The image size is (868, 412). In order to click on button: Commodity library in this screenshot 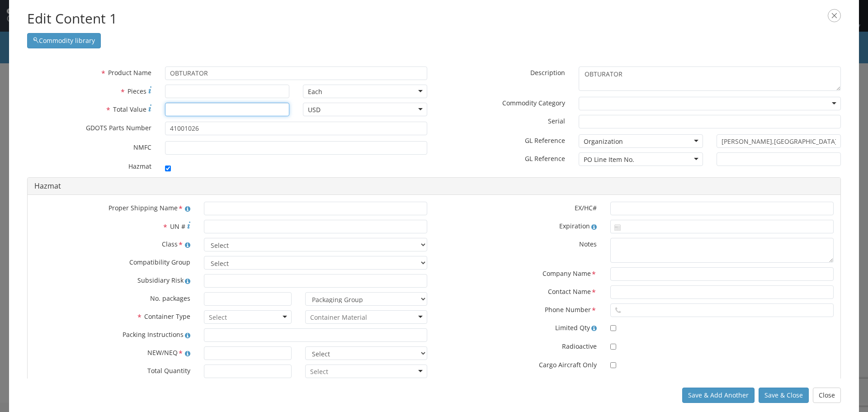, I will do `click(64, 41)`.